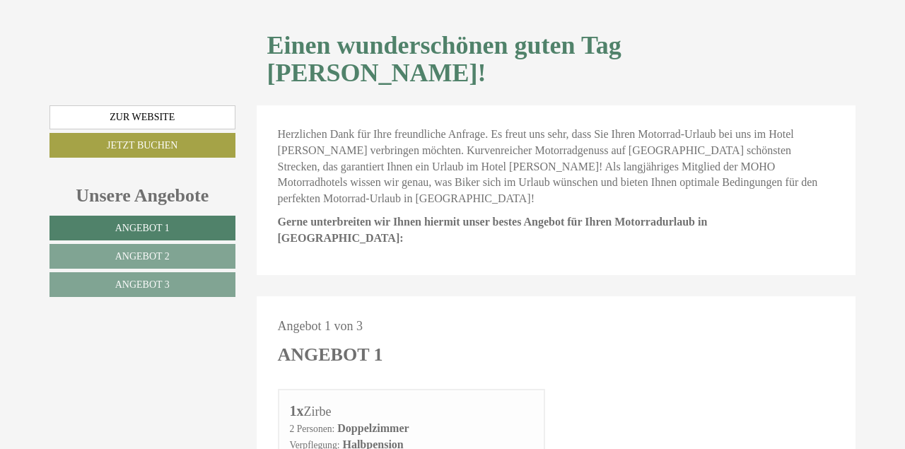 The width and height of the screenshot is (905, 449). Describe the element at coordinates (330, 354) in the screenshot. I see `div: Angebot 1` at that location.